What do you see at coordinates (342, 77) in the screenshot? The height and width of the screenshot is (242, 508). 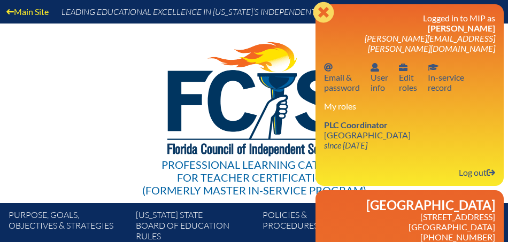 I see `a: Email passwordEmail &password` at bounding box center [342, 77].